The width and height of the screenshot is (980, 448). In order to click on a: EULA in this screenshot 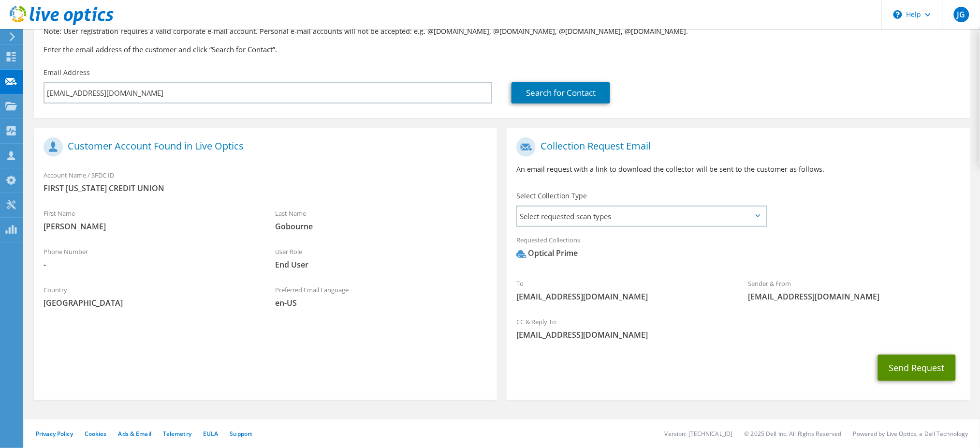, I will do `click(210, 434)`.